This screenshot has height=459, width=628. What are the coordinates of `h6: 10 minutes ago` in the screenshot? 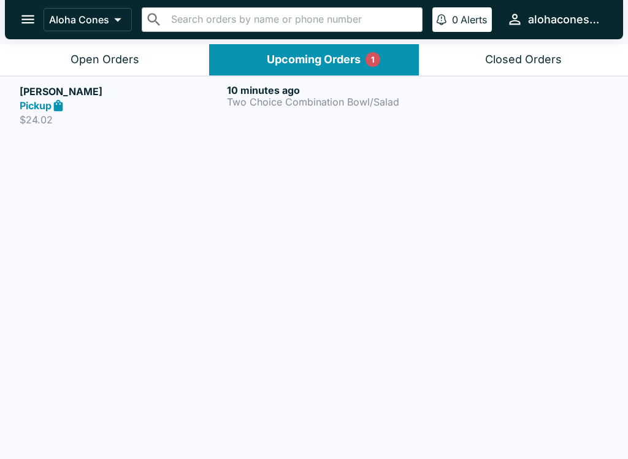 It's located at (328, 90).